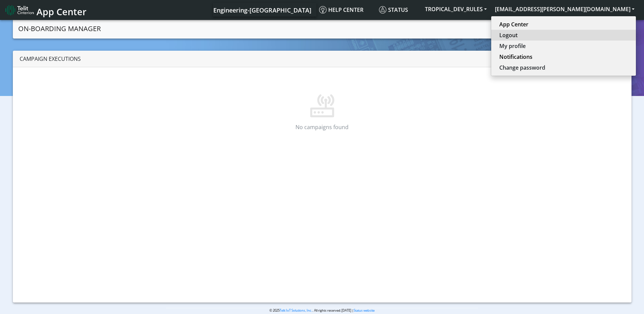 Image resolution: width=644 pixels, height=314 pixels. What do you see at coordinates (455, 9) in the screenshot?
I see `button: TROPICAL_DEV_RULES` at bounding box center [455, 9].